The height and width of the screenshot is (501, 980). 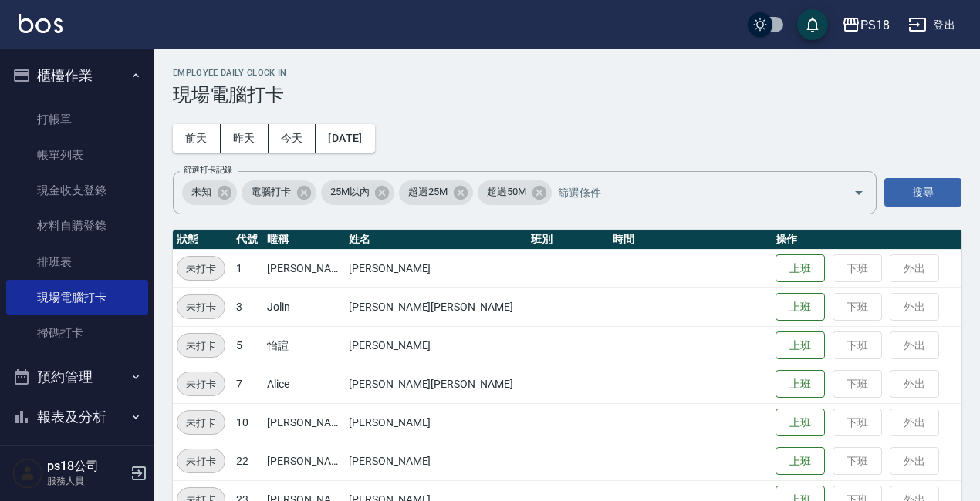 What do you see at coordinates (924, 192) in the screenshot?
I see `button: 搜尋` at bounding box center [924, 192].